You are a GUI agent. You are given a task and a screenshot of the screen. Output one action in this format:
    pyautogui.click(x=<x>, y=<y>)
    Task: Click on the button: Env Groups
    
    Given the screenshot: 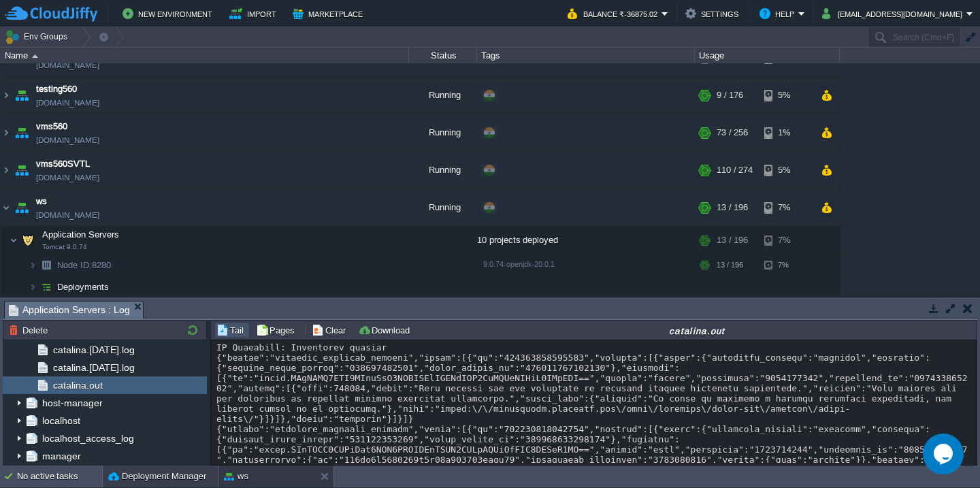 What is the action you would take?
    pyautogui.click(x=38, y=37)
    